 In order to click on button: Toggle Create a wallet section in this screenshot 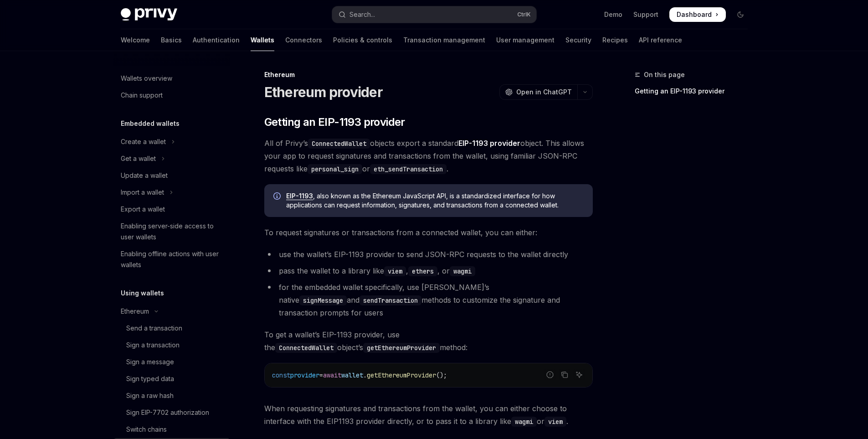, I will do `click(172, 142)`.